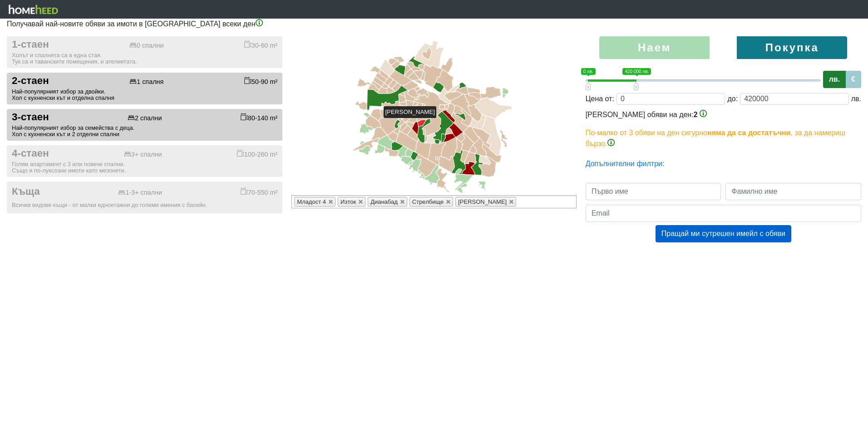 The height and width of the screenshot is (433, 868). I want to click on div: лв., so click(856, 99).